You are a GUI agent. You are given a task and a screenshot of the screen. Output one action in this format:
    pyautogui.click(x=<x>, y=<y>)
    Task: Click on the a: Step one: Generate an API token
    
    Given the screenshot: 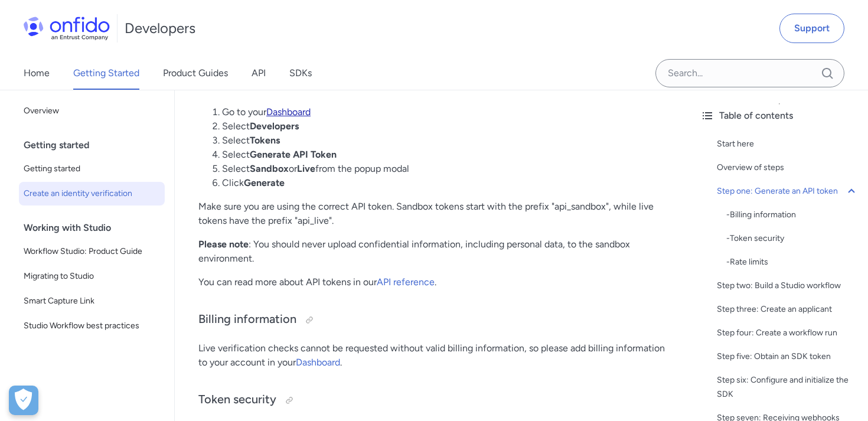 What is the action you would take?
    pyautogui.click(x=788, y=191)
    